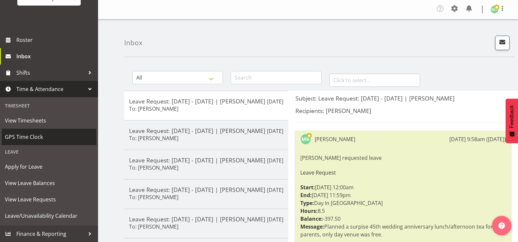 The image size is (518, 242). What do you see at coordinates (49, 215) in the screenshot?
I see `span: Leave/Unavailability Calendar` at bounding box center [49, 215].